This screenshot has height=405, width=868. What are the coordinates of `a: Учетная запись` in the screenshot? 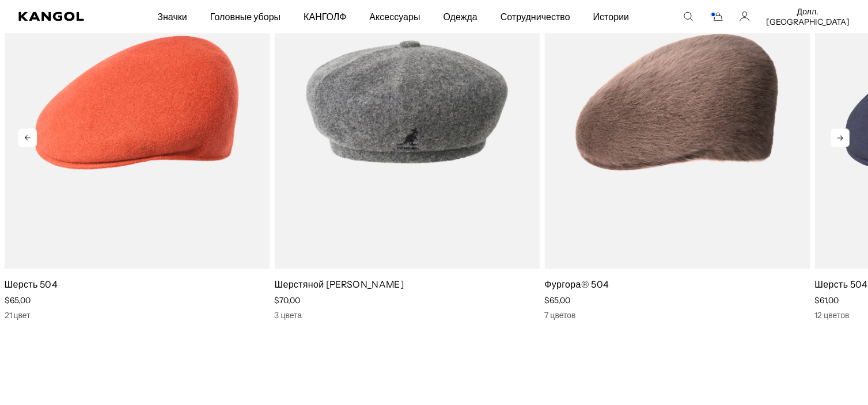 It's located at (745, 17).